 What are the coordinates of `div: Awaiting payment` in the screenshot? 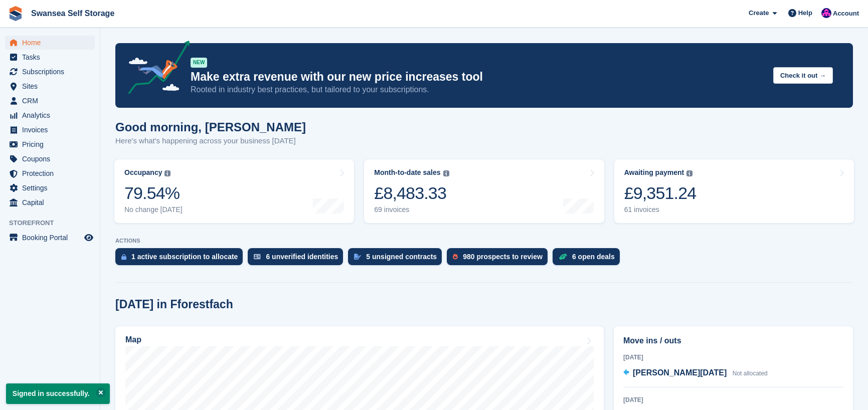 It's located at (654, 172).